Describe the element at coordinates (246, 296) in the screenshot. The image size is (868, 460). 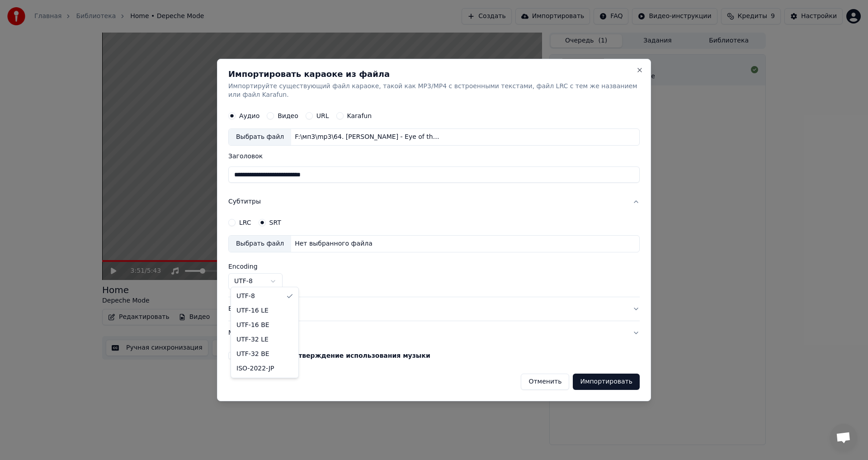
I see `span: UTF-8` at that location.